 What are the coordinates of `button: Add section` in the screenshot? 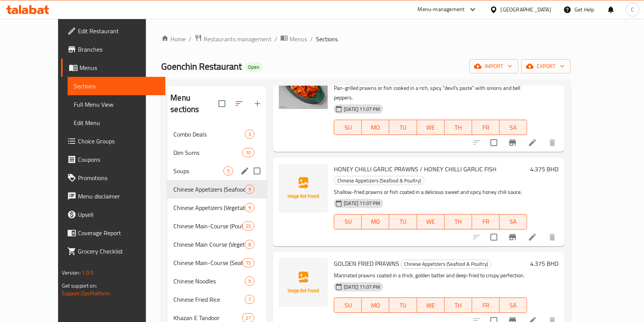 It's located at (257, 104).